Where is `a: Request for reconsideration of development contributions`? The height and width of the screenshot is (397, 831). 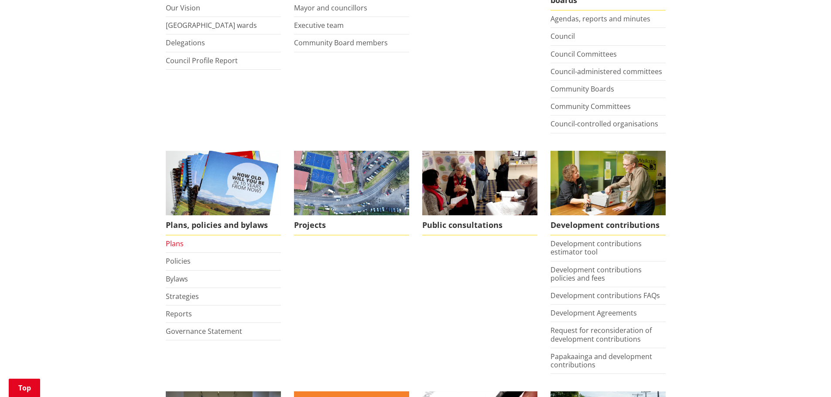
a: Request for reconsideration of development contributions is located at coordinates (601, 335).